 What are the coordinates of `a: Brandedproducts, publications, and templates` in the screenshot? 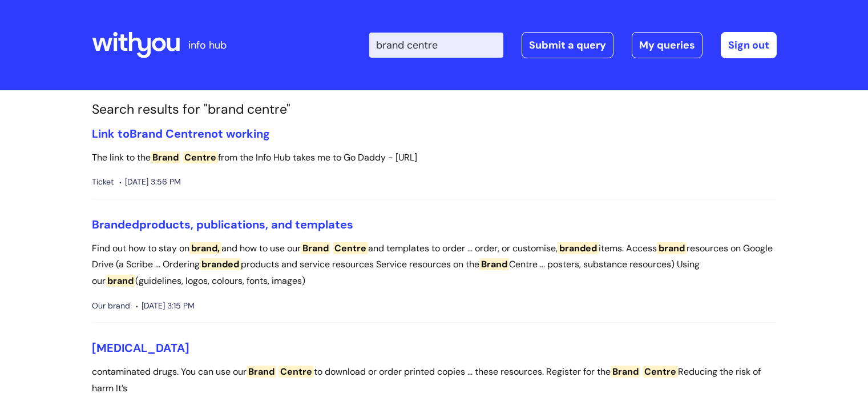 It's located at (223, 224).